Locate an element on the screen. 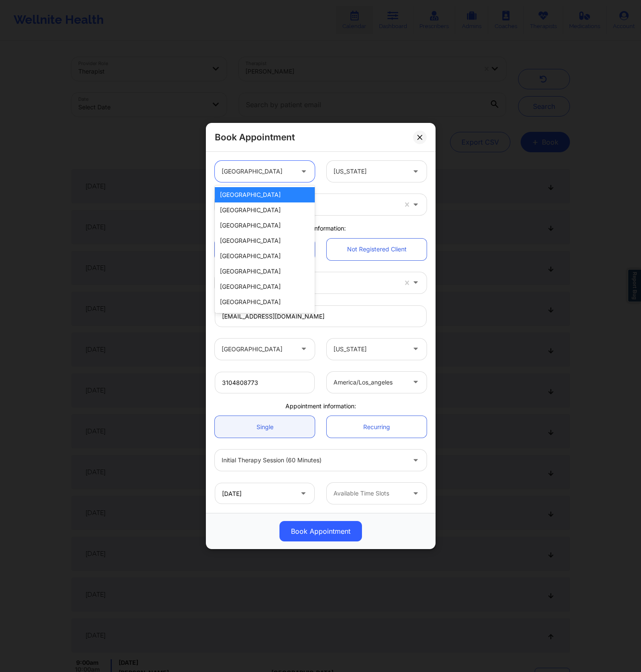 Image resolution: width=641 pixels, height=672 pixels. div: Initial Therapy Session (60 minutes) is located at coordinates (313, 460).